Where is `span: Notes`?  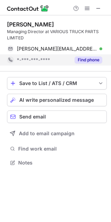 span: Notes is located at coordinates (61, 163).